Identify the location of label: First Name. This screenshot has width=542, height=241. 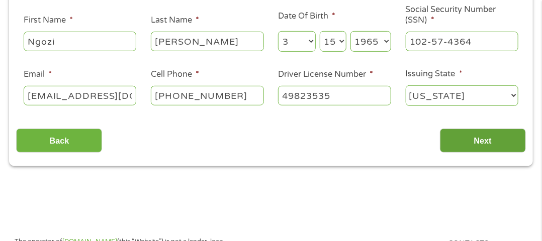
(48, 20).